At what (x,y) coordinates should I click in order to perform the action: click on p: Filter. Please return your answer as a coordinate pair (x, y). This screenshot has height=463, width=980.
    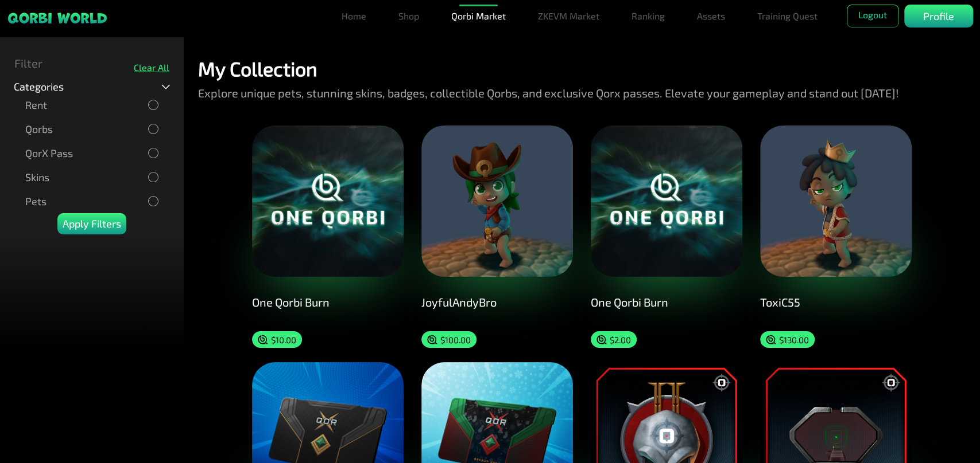
    Looking at the image, I should click on (29, 63).